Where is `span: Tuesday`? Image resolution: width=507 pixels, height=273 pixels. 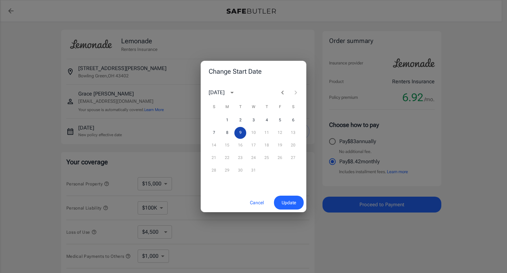 span: Tuesday is located at coordinates (240, 107).